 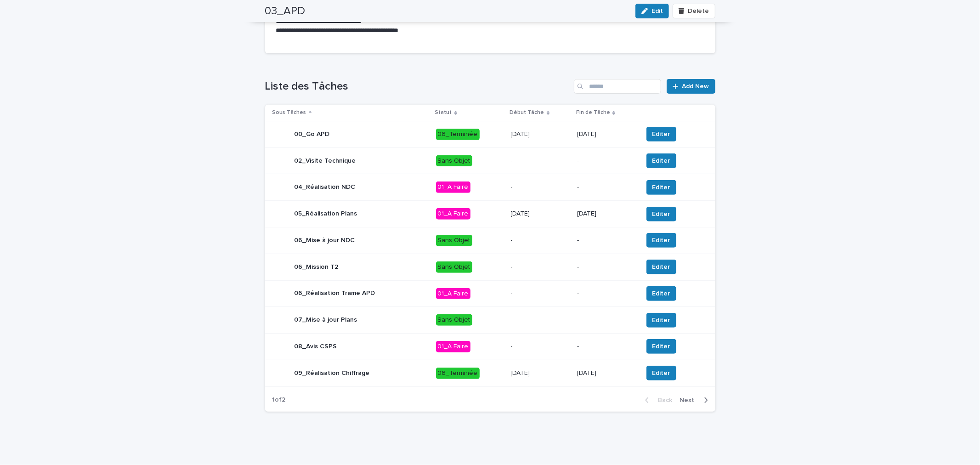 I want to click on tr: 02_Visite TechniqueSans Objet--Editer, so click(x=490, y=161).